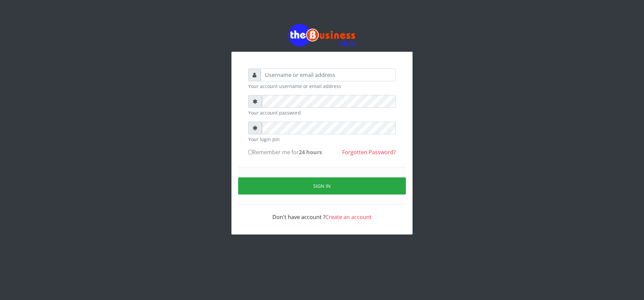 The image size is (644, 300). What do you see at coordinates (250, 152) in the screenshot?
I see `input: Remember me for24 hours` at bounding box center [250, 152].